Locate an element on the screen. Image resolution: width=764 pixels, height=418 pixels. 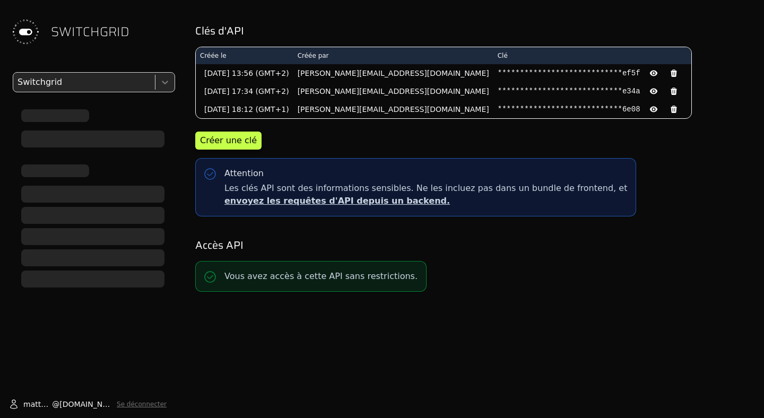
p: envoyez les requêtes d'API depuis un backend. is located at coordinates (425, 201).